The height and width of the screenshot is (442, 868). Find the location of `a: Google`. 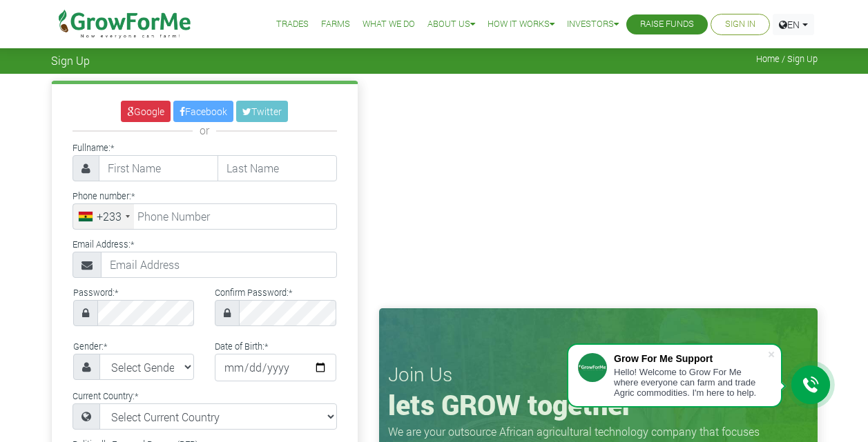

a: Google is located at coordinates (145, 111).